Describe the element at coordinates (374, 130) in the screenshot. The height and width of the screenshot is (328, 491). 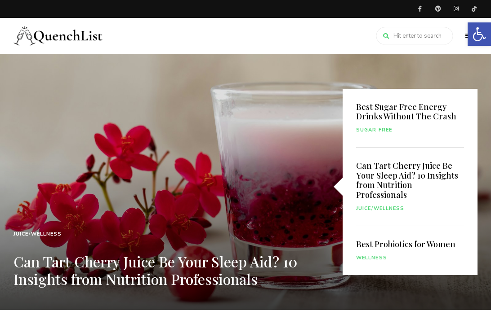
I see `a: Sugar free` at that location.